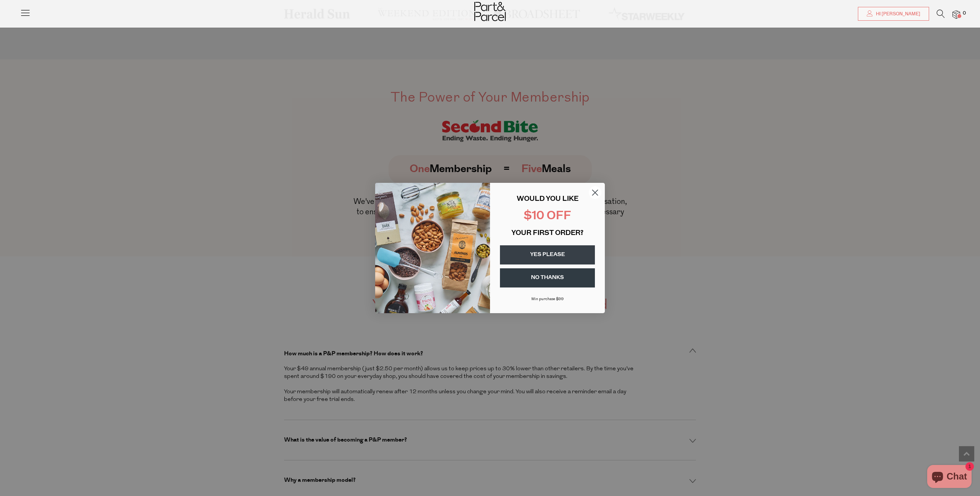  I want to click on span: YOUR FIRST ORDER?, so click(547, 233).